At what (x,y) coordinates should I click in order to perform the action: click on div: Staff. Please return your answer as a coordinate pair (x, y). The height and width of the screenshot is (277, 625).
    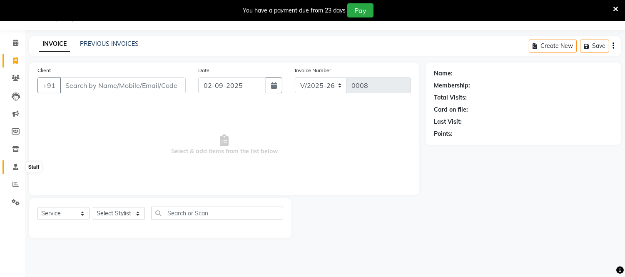
    Looking at the image, I should click on (34, 167).